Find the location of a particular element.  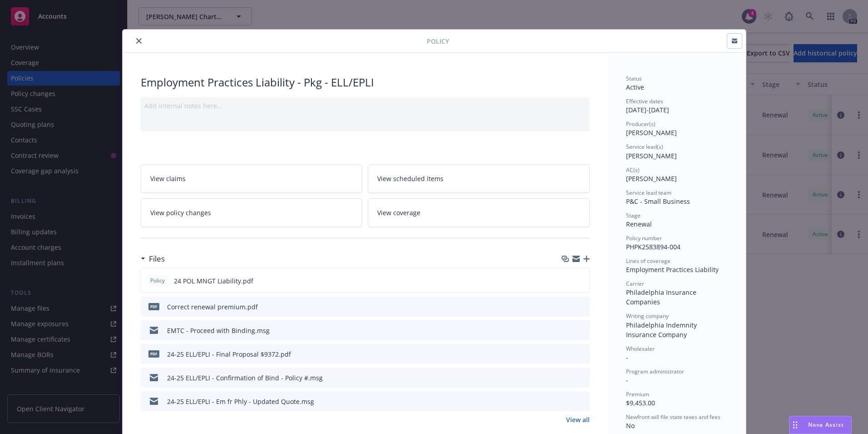

a: View policy changes is located at coordinates (251, 213).